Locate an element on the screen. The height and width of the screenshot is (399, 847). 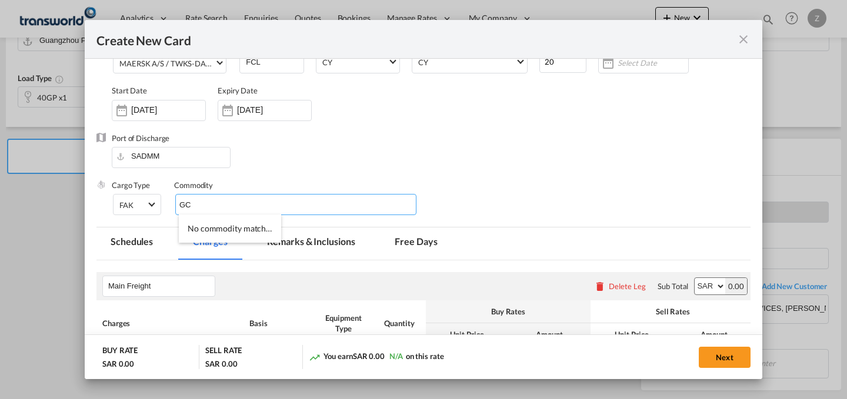
md-select: Select Origin Service Mode: CY is located at coordinates (360, 61).